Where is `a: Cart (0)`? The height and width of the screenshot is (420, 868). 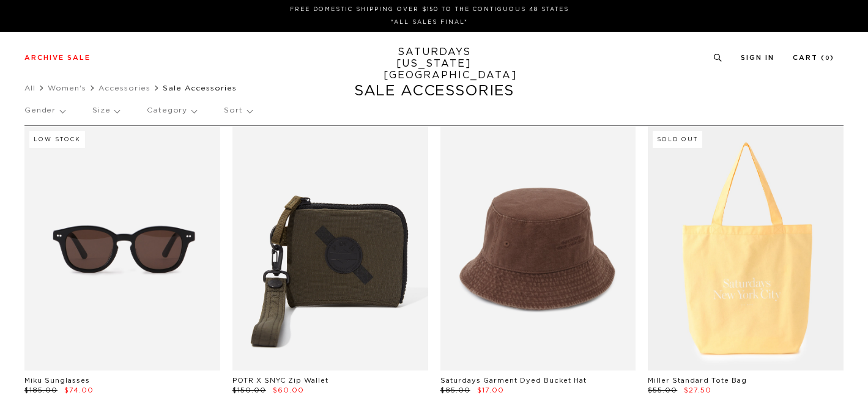 a: Cart (0) is located at coordinates (814, 57).